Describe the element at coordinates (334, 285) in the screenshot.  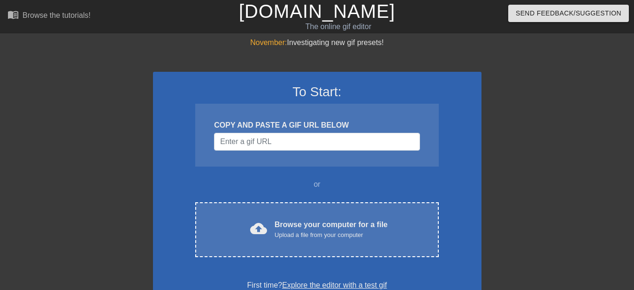
I see `a: Explore the editor with a test gif` at that location.